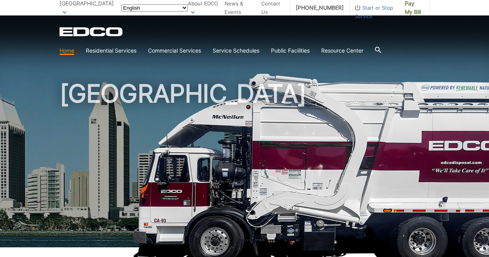 This screenshot has width=489, height=257. I want to click on a: Public Facilities, so click(290, 51).